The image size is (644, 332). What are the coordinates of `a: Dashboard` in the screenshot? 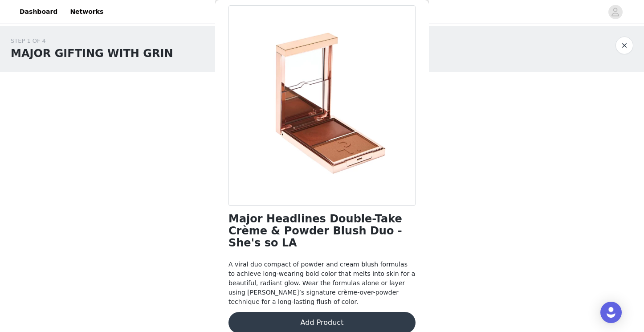 It's located at (38, 12).